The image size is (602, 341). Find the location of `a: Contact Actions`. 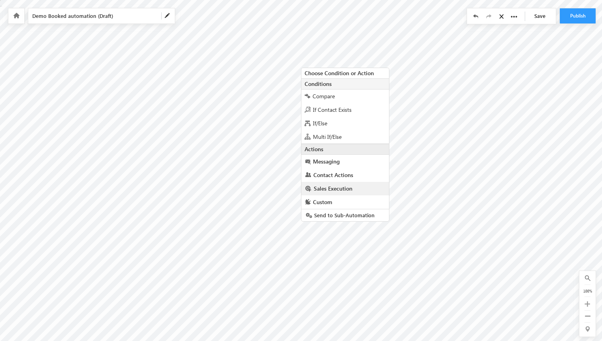

a: Contact Actions is located at coordinates (345, 175).